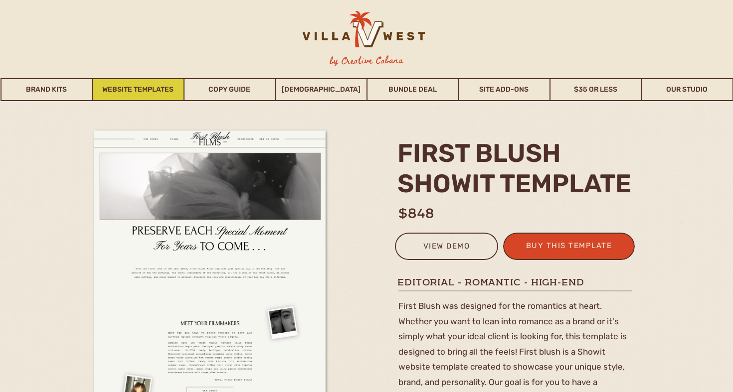  Describe the element at coordinates (413, 90) in the screenshot. I see `a: Bundle Deal` at that location.